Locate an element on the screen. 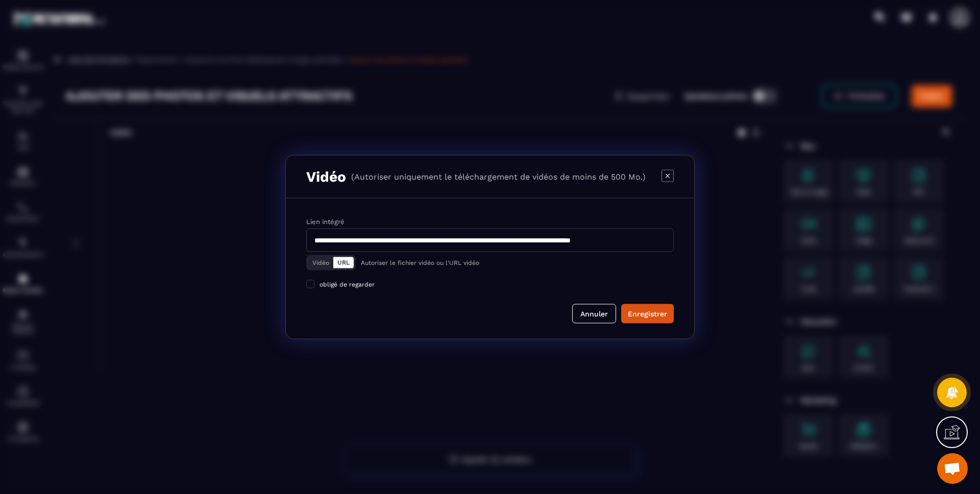 Image resolution: width=980 pixels, height=494 pixels. button: Annuler is located at coordinates (594, 314).